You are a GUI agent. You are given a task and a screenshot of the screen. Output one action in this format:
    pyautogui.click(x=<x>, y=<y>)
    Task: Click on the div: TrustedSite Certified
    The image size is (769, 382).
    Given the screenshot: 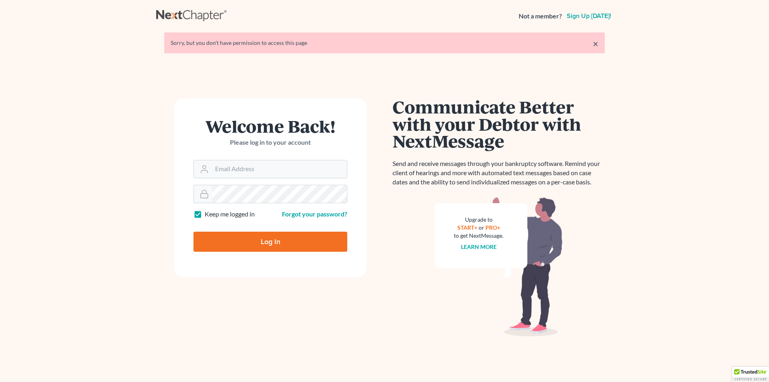 What is the action you would take?
    pyautogui.click(x=751, y=374)
    